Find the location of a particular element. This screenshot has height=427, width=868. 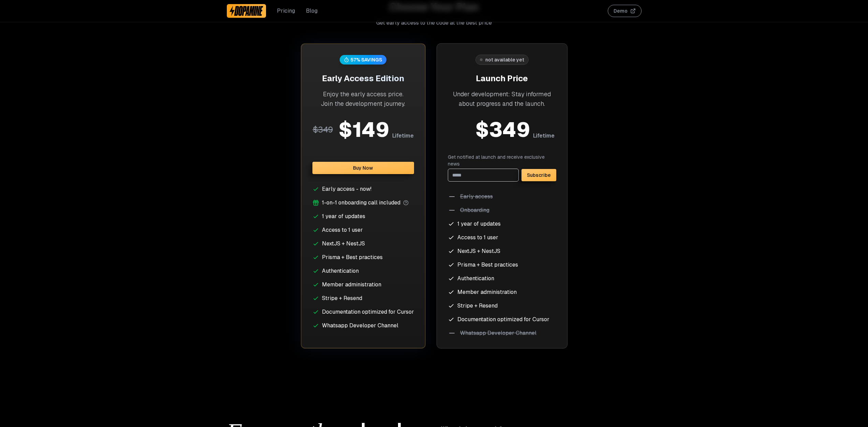

a: Blog is located at coordinates (311, 11).